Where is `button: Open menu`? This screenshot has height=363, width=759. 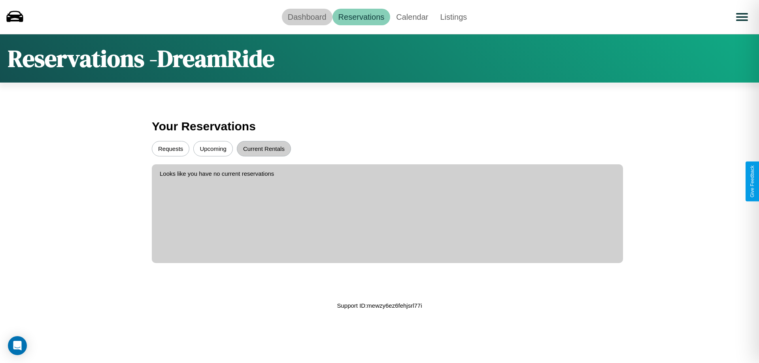 button: Open menu is located at coordinates (742, 17).